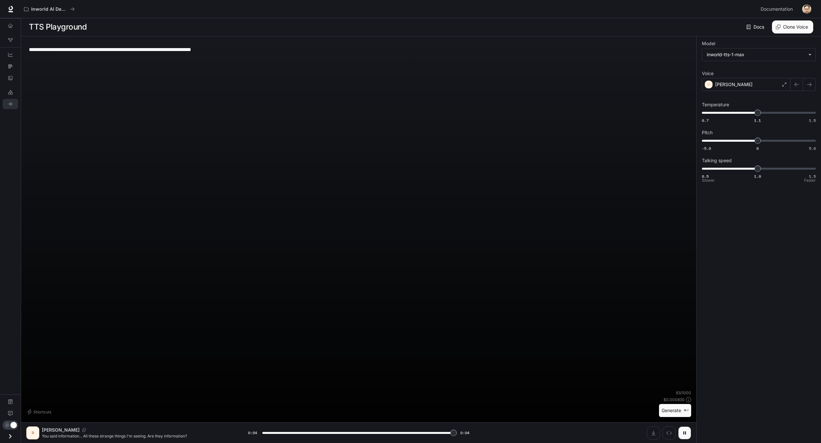 The height and width of the screenshot is (443, 821). I want to click on button: Shortcuts, so click(40, 411).